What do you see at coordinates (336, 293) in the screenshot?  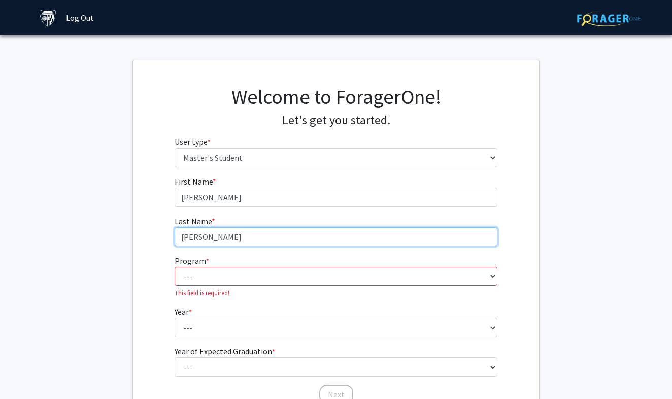 I see `p: This field is required!` at bounding box center [336, 293].